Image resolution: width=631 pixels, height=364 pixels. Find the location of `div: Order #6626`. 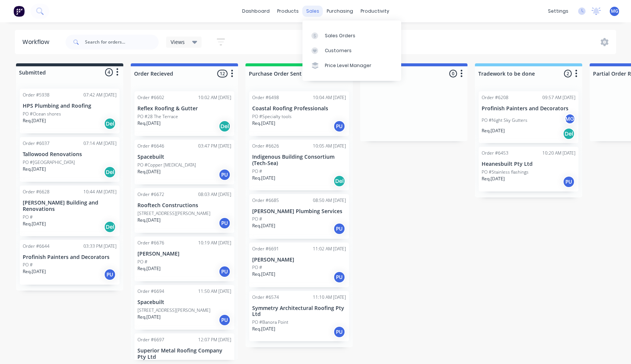

div: Order #6626 is located at coordinates (266, 146).